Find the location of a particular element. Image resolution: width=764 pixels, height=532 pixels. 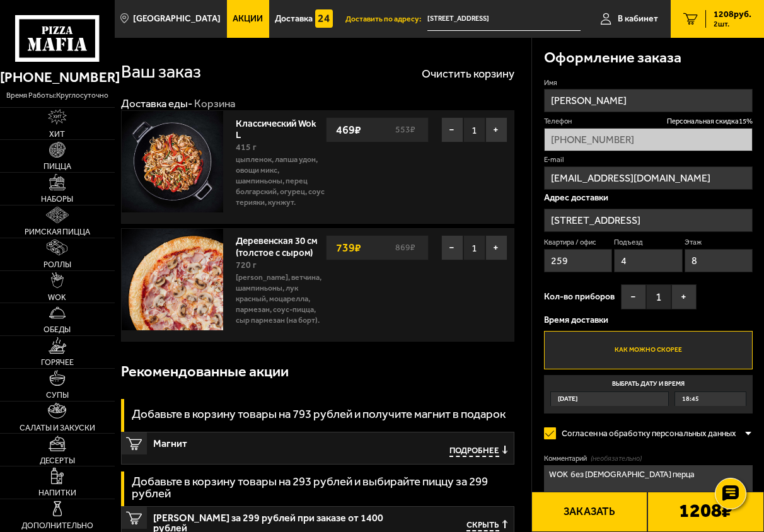

input: Ваш адрес доставки is located at coordinates (504, 19).